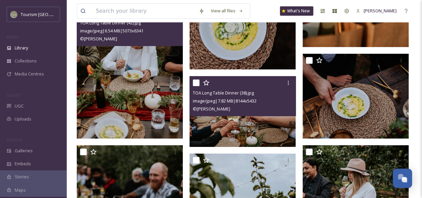 This screenshot has width=422, height=198. What do you see at coordinates (112, 31) in the screenshot?
I see `span: image/jpeg | 6.54 MB | 5073 x 6341` at bounding box center [112, 31].